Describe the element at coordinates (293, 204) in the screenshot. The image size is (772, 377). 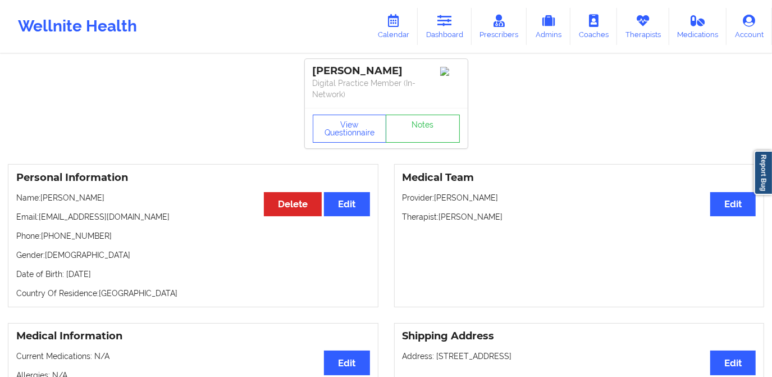
I see `button: Delete` at that location.